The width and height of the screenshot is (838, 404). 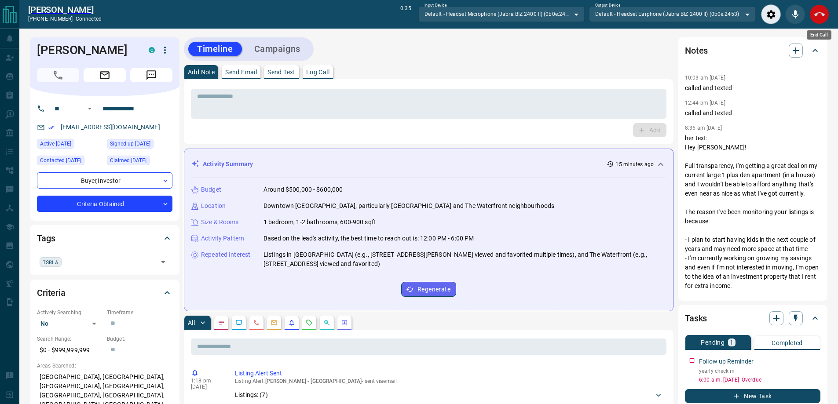 I want to click on p: Around $500,000 - $600,000, so click(x=303, y=189).